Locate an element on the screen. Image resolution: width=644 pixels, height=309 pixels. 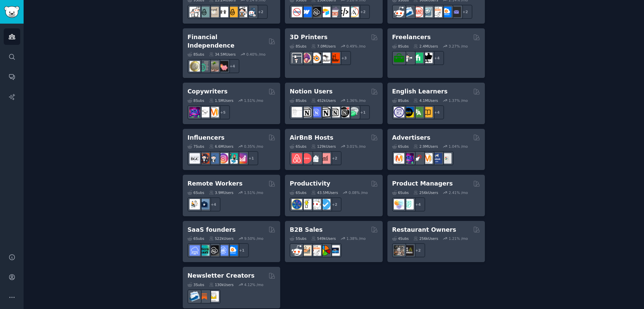
div: 5 Sub s is located at coordinates (298, 238).